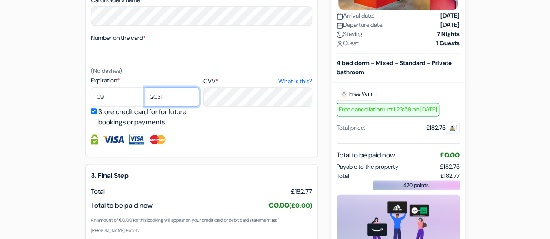 The image size is (550, 239). I want to click on img: Credit card information fully secured and encrypted, so click(94, 139).